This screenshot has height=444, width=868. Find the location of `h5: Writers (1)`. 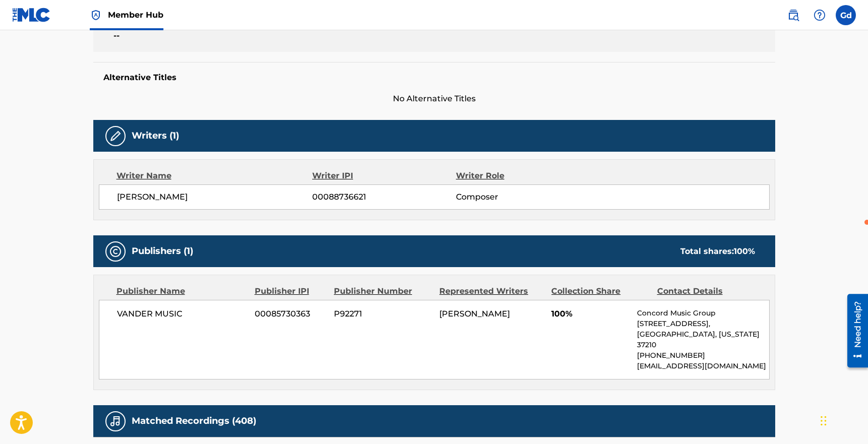

h5: Writers (1) is located at coordinates (155, 136).